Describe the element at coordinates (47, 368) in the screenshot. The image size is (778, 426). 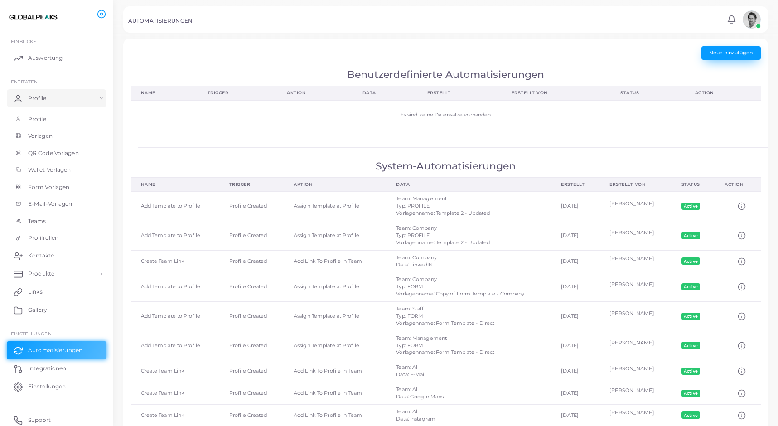
I see `span: Integrationen` at that location.